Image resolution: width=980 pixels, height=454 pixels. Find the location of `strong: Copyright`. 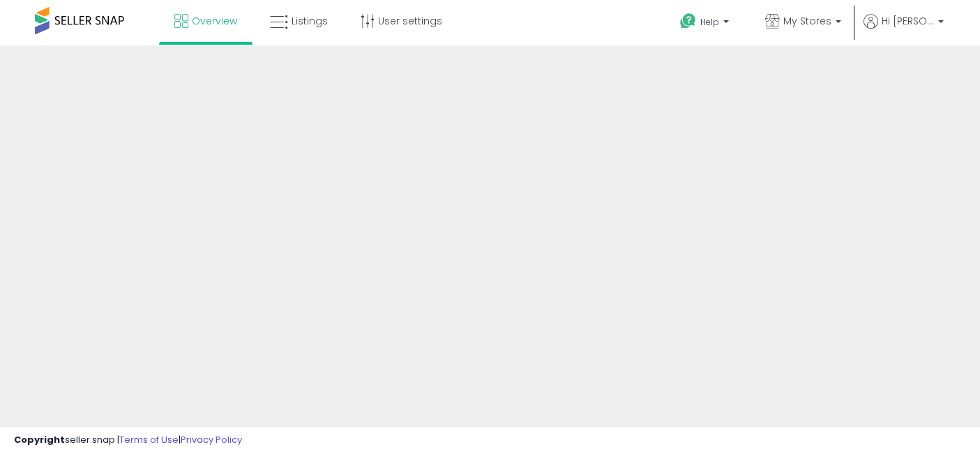

strong: Copyright is located at coordinates (39, 439).